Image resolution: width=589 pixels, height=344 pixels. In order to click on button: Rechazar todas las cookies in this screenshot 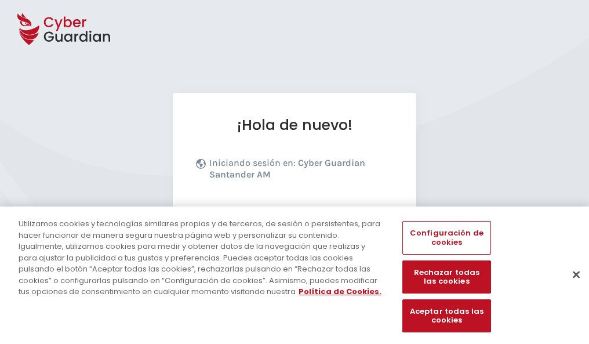, I will do `click(446, 276)`.